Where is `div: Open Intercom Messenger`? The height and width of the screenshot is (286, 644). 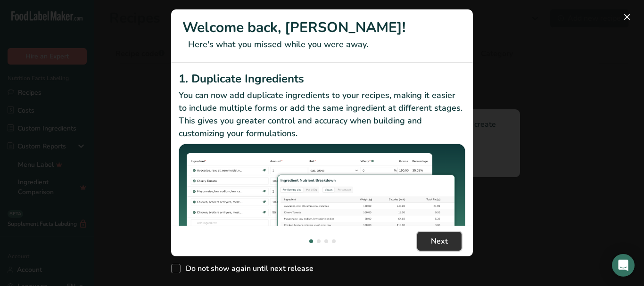
div: Open Intercom Messenger is located at coordinates (623, 265).